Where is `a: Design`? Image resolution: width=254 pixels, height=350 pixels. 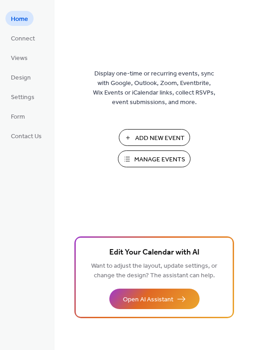
a: Design is located at coordinates (21, 77).